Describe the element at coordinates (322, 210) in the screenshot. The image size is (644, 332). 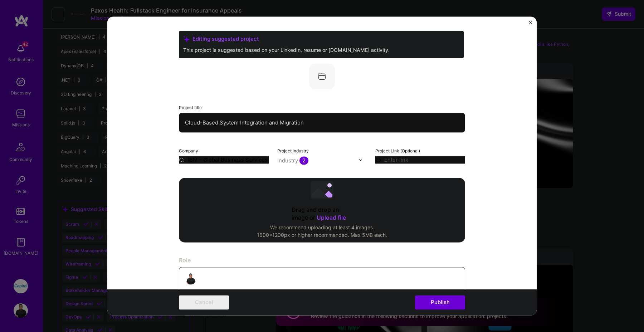
I see `div: Drag and drop an image or Upload fileWe recommend uploading at least 4 images.1600x1200px or high...` at that location.